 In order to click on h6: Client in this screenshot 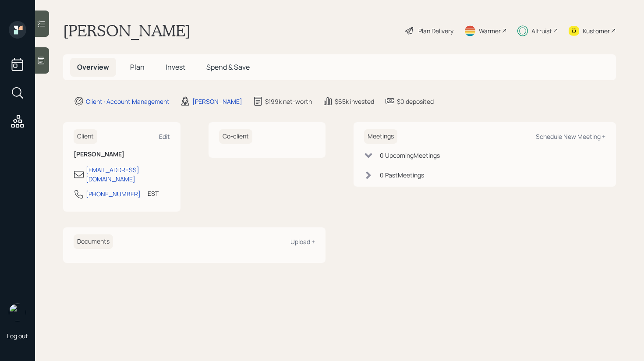, I will do `click(85, 136)`.